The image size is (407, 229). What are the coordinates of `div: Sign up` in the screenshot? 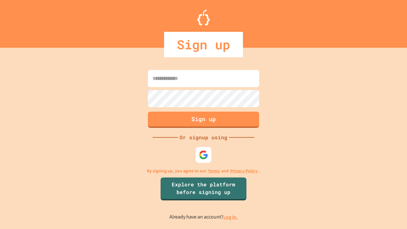 It's located at (203, 44).